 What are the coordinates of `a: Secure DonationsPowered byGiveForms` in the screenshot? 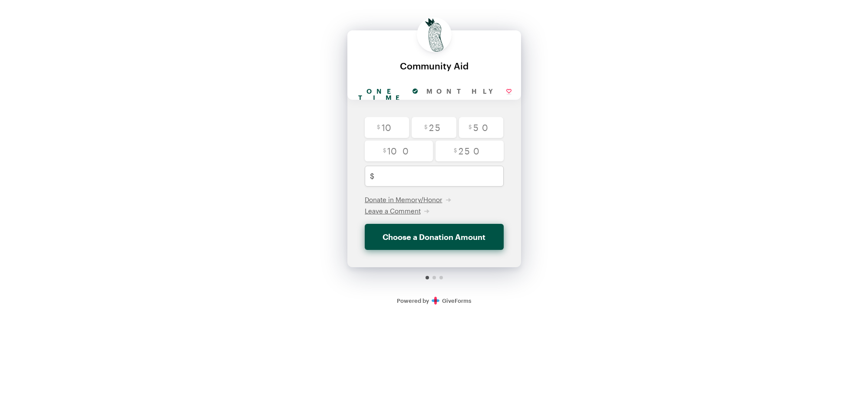 It's located at (434, 301).